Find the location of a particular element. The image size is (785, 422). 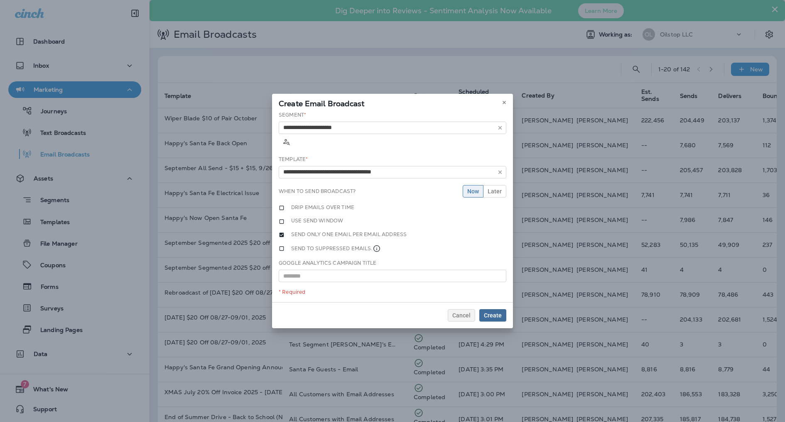

label: Use send window is located at coordinates (317, 221).